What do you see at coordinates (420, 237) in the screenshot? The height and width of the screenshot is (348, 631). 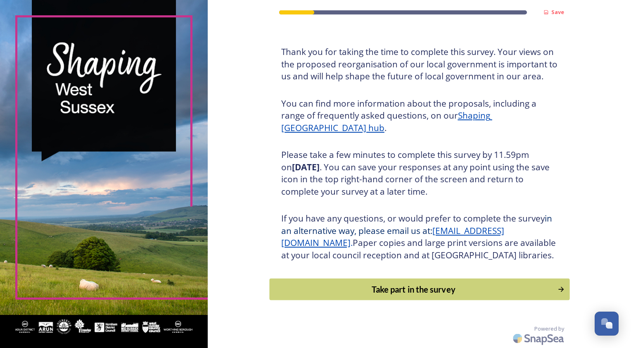 I see `h3: If you have any questions, or would prefer to complete the survey Paper copies and large print ve...` at bounding box center [420, 237].